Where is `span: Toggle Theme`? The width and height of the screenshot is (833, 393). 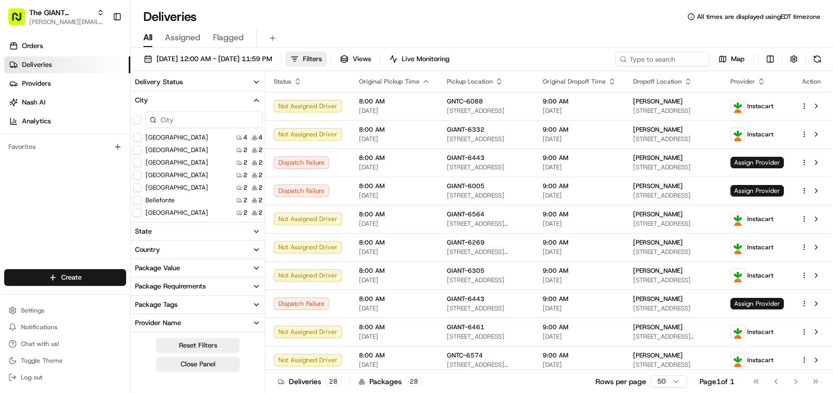 span: Toggle Theme is located at coordinates (42, 361).